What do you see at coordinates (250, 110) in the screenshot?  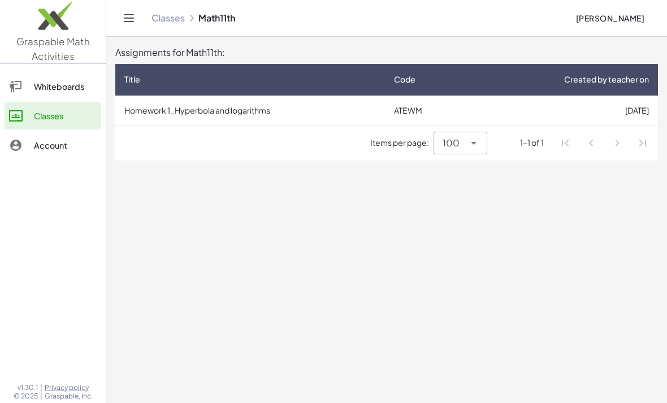 I see `td: Homework 1_Hyperbola and logarithms` at bounding box center [250, 110].